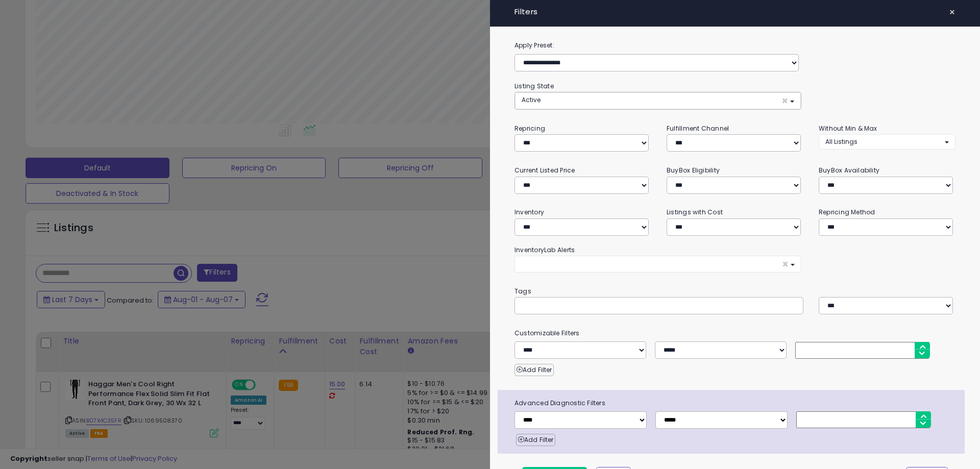  Describe the element at coordinates (544, 170) in the screenshot. I see `small: Current Listed Price` at that location.